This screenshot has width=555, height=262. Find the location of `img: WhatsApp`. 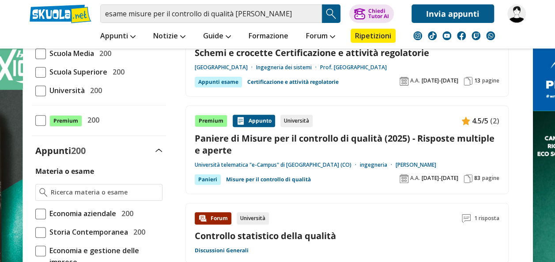

img: WhatsApp is located at coordinates (490, 36).